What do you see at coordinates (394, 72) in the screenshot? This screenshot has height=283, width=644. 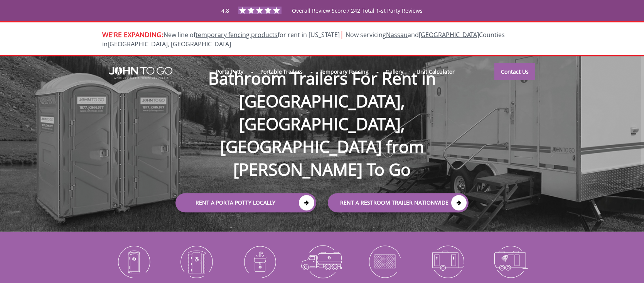 I see `a: Gallery` at bounding box center [394, 72].